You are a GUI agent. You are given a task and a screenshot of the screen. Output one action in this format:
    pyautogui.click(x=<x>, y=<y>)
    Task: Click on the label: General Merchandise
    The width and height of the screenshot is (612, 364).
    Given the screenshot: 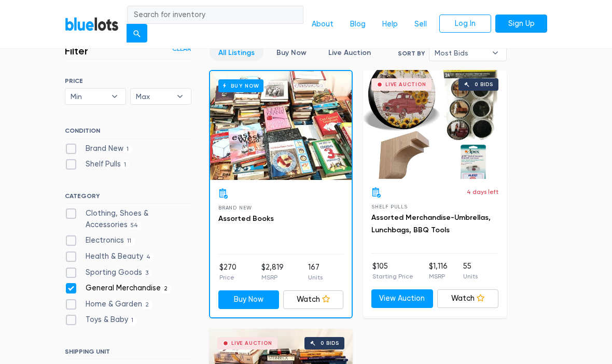 What is the action you would take?
    pyautogui.click(x=118, y=288)
    